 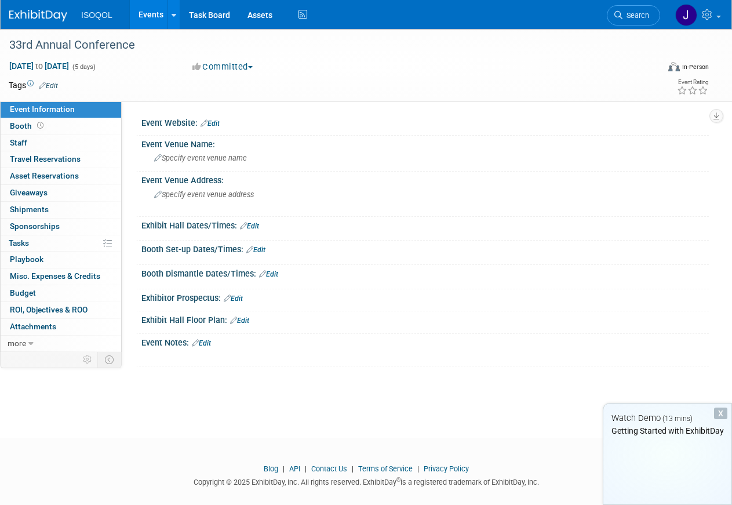 I want to click on span: ISOQOL, so click(x=97, y=15).